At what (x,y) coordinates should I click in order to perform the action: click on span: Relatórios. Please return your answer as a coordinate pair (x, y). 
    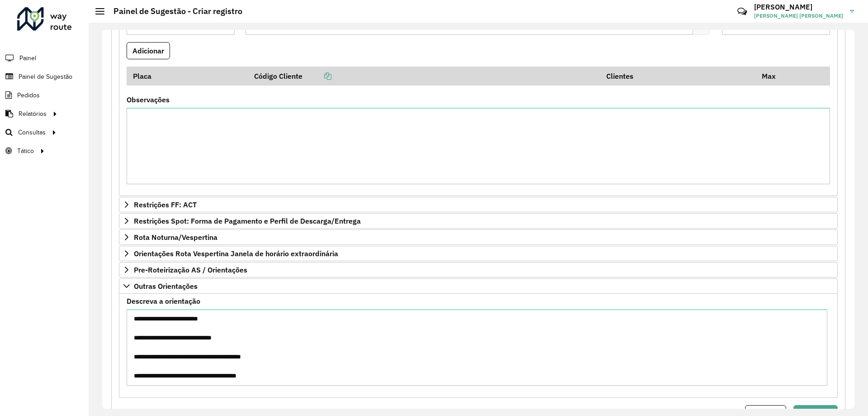
    Looking at the image, I should click on (33, 113).